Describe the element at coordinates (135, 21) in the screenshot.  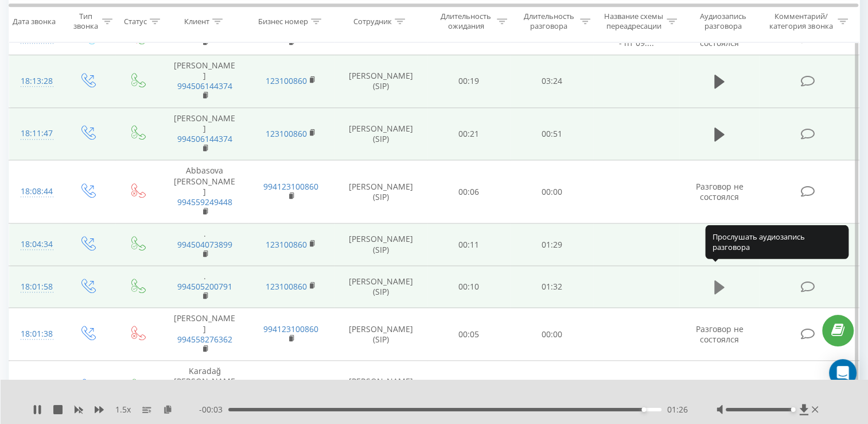
I see `div: Статус` at that location.